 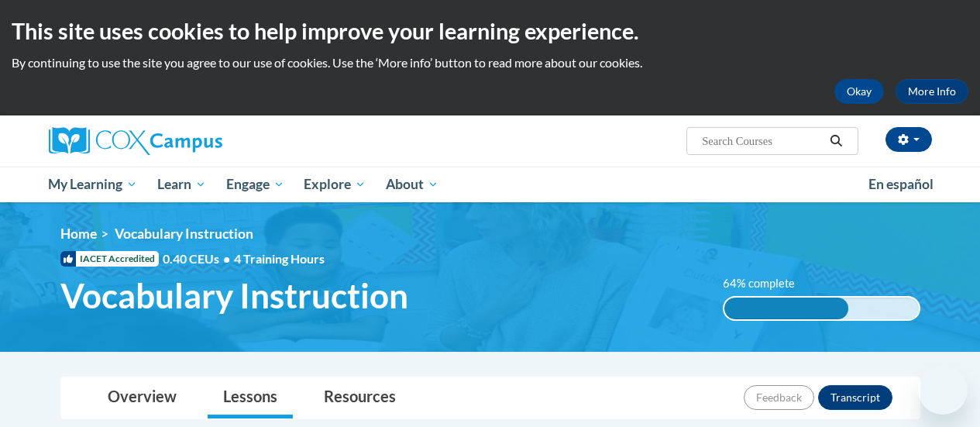 I want to click on a: My Learning, so click(x=93, y=184).